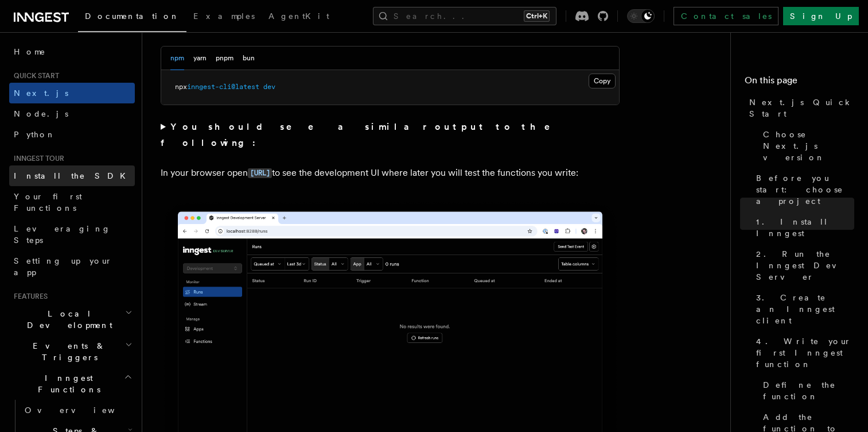  Describe the element at coordinates (62, 235) in the screenshot. I see `span: Leveraging Steps` at that location.